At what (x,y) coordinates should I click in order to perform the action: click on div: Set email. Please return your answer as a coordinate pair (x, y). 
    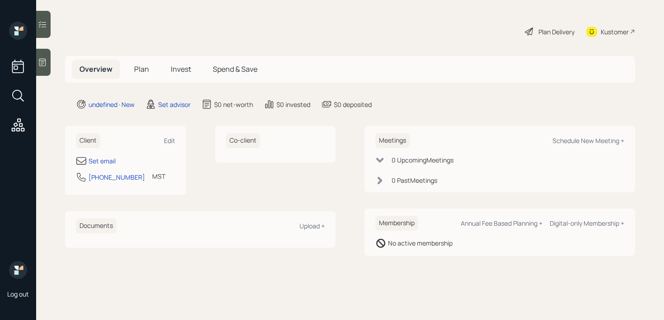
    Looking at the image, I should click on (102, 161).